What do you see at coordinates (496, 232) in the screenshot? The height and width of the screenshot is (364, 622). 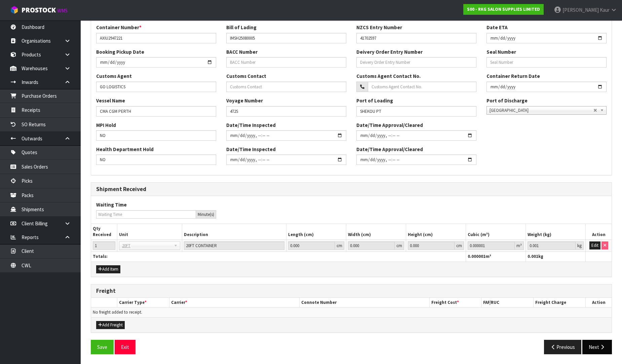 I see `th: Cubic (m³)` at bounding box center [496, 232].